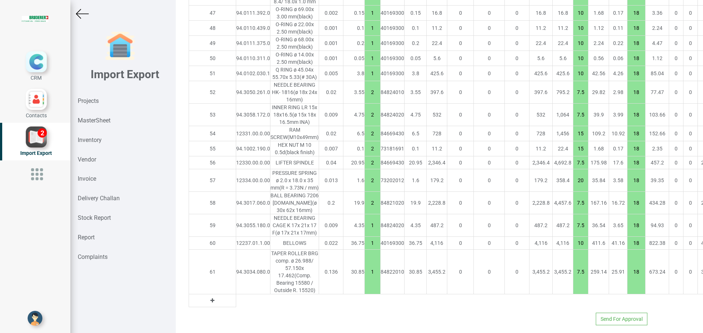 This screenshot has width=703, height=333. Describe the element at coordinates (416, 133) in the screenshot. I see `td: 6.5` at that location.